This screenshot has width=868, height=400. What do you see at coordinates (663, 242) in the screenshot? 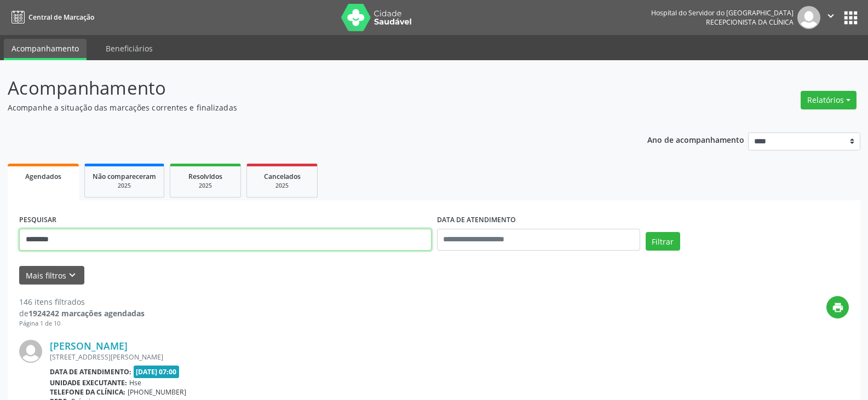
I see `button: Filtrar` at bounding box center [663, 242].